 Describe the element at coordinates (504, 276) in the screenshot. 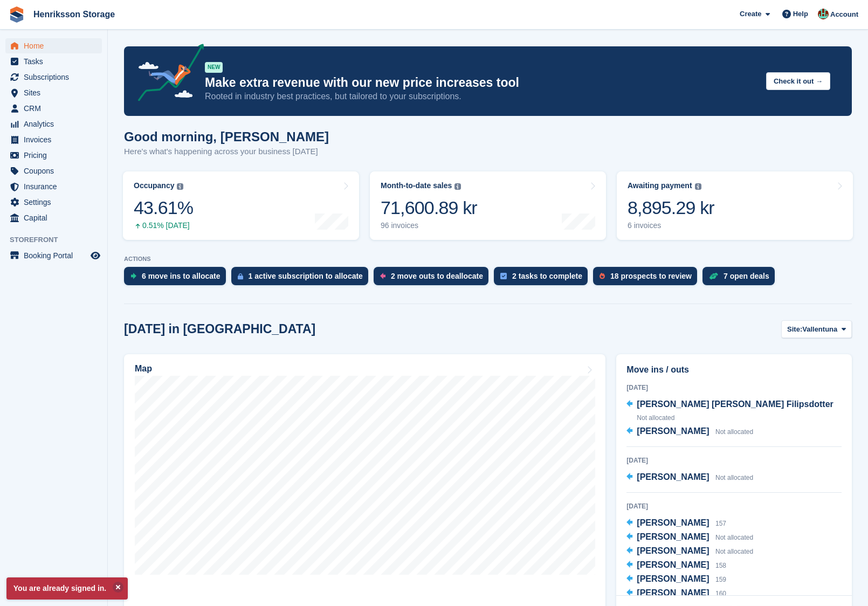

I see `img: task-75834270c22a3079a89374b754ae025e5fb1db73e45f91037f5363f120a921f8.svg` at that location.